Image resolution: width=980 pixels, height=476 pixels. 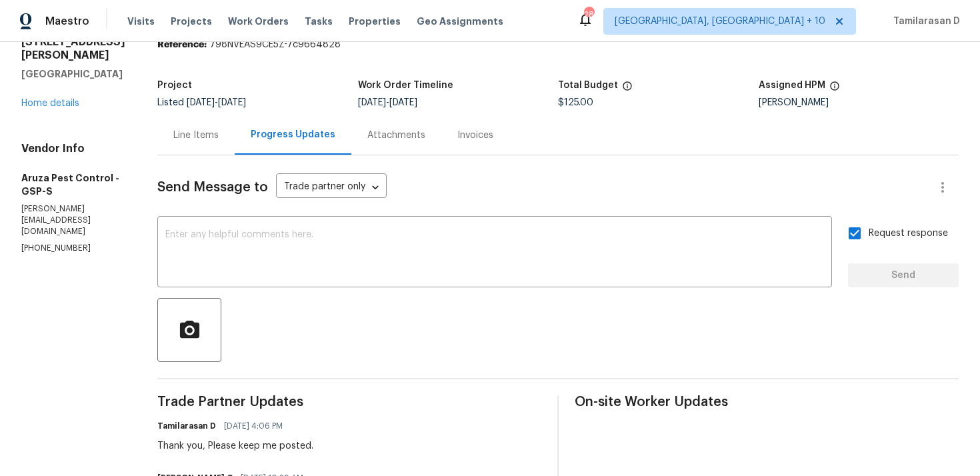 I want to click on h5: Total Budget, so click(x=588, y=85).